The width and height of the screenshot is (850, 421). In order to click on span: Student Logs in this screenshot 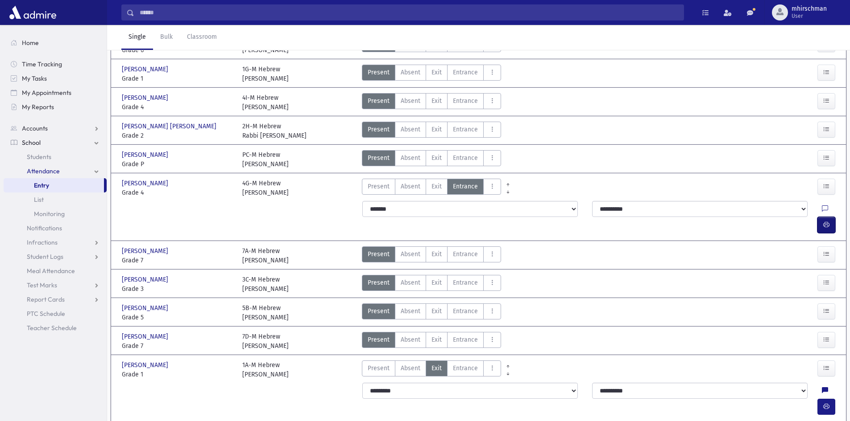, I will do `click(45, 257)`.